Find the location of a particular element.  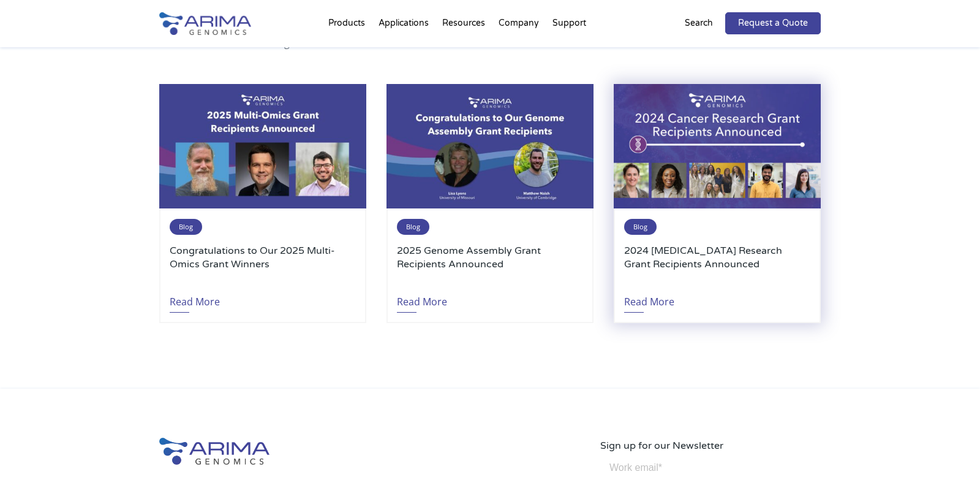

h3: 2025 Genome Assembly Grant Recipients Announced is located at coordinates (490, 264).